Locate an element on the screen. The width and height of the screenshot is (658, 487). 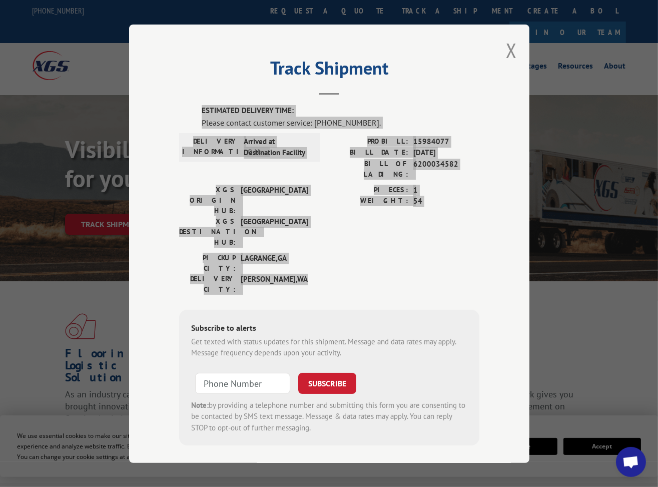
div: Open chat is located at coordinates (631, 462).